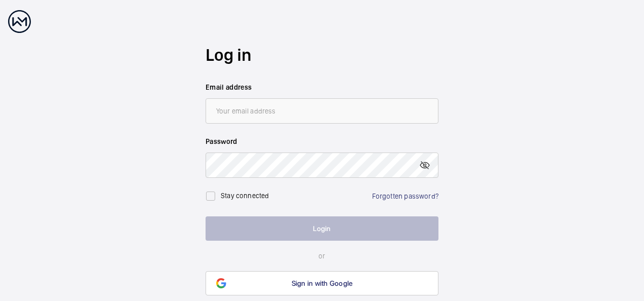 This screenshot has height=301, width=644. I want to click on span: Sign in with Google, so click(322, 283).